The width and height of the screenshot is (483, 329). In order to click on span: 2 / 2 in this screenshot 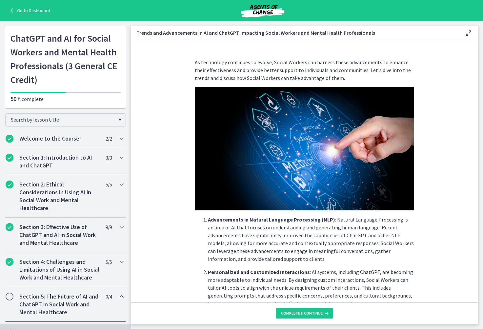, I will do `click(108, 139)`.